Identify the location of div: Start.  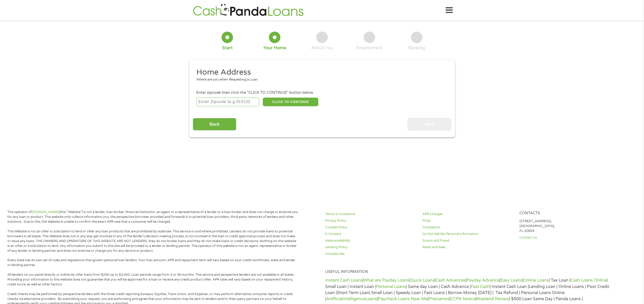
(228, 48).